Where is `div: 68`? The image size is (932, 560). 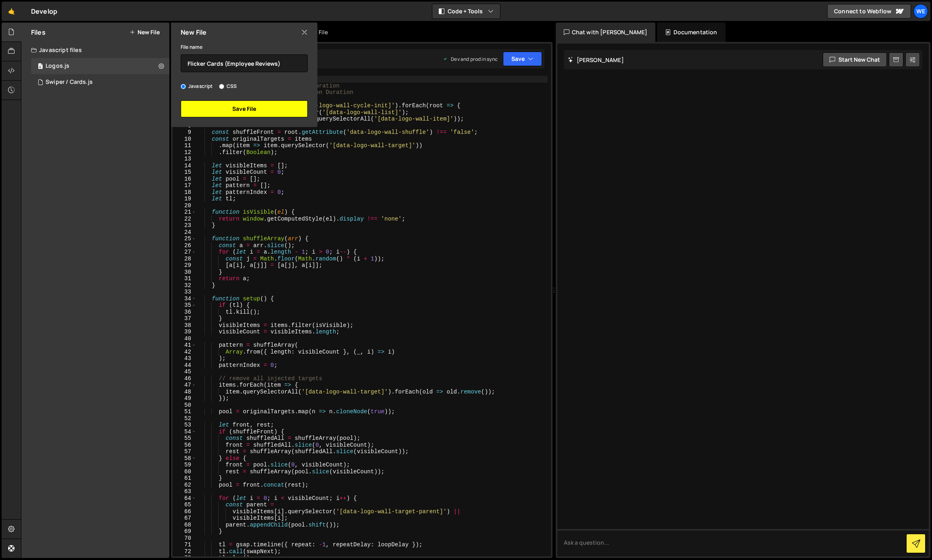
div: 68 is located at coordinates (184, 525).